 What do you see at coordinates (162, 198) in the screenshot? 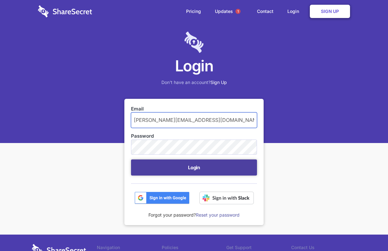
I see `img: btn_google_signin_dark_normal_web@2x-02e5a4921c5dab0481f19210d7229f84a41d9f18e5bdafae021273015eeb...` at bounding box center [162, 198].